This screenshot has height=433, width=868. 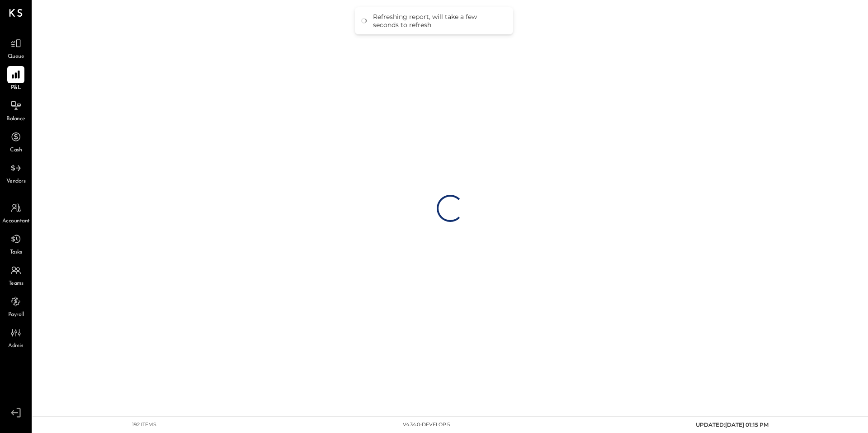 What do you see at coordinates (16, 315) in the screenshot?
I see `span: Payroll` at bounding box center [16, 315].